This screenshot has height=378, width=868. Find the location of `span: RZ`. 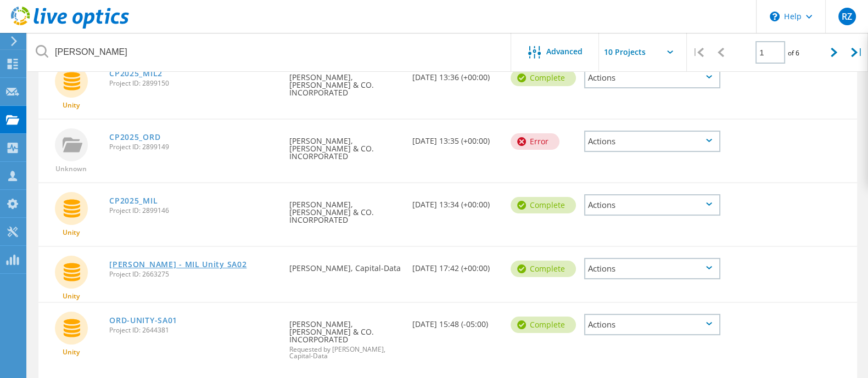

span: RZ is located at coordinates (847, 16).